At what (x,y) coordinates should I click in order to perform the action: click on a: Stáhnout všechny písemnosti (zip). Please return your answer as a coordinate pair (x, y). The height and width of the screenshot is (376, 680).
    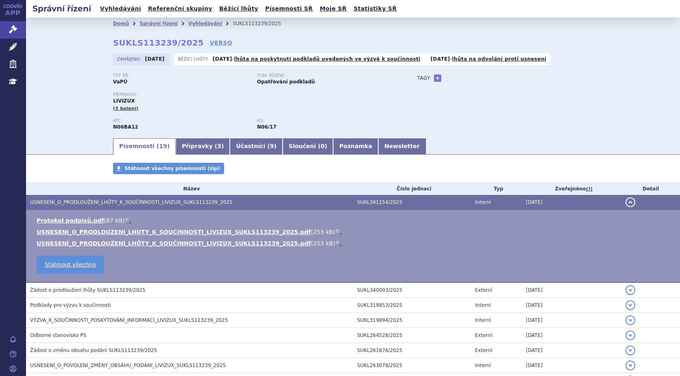
    Looking at the image, I should click on (168, 168).